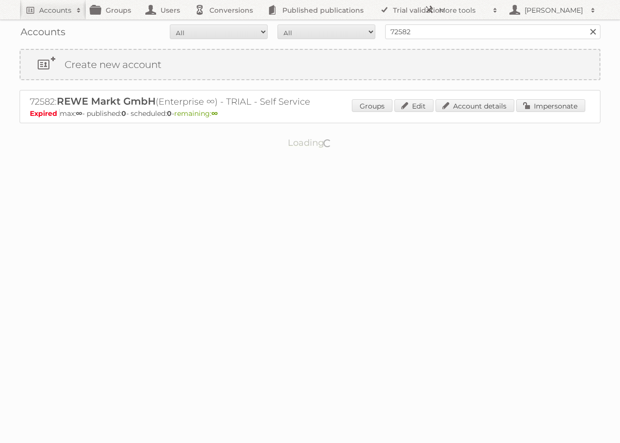  What do you see at coordinates (201, 102) in the screenshot?
I see `h2: 72582: (Enterprise ∞) - TRIAL - Self Service` at bounding box center [201, 102].